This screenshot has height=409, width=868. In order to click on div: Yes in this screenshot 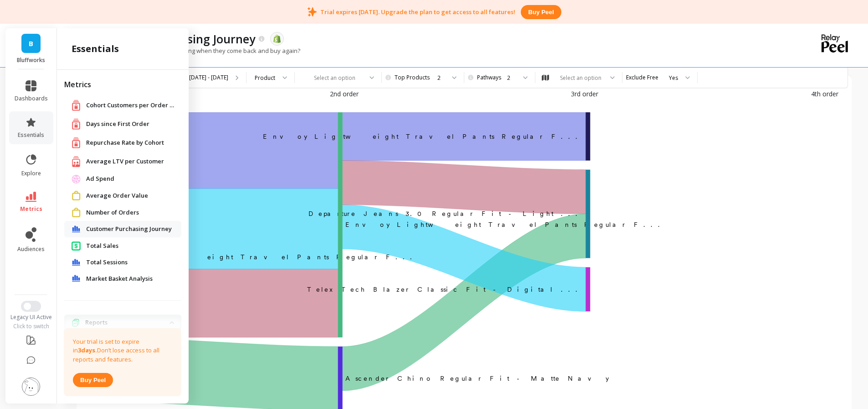, I will do `click(673, 77)`.